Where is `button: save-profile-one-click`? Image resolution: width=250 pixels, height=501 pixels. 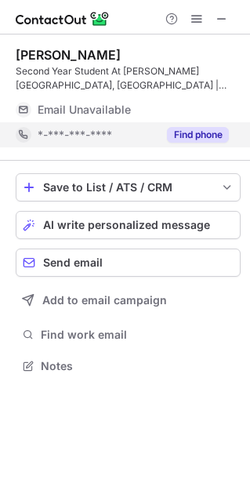 button: save-profile-one-click is located at coordinates (128, 187).